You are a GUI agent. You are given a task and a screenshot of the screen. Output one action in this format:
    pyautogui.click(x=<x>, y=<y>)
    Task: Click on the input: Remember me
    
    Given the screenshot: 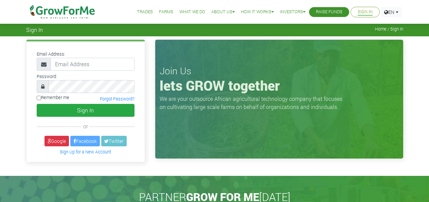 What is the action you would take?
    pyautogui.click(x=39, y=98)
    